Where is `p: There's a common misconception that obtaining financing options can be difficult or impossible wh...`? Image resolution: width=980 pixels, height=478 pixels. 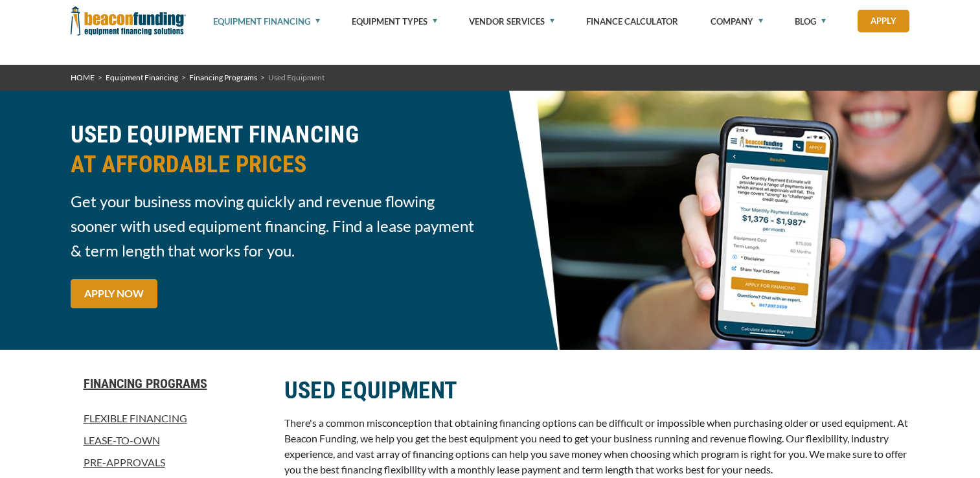 p: There's a common misconception that obtaining financing options can be difficult or impossible wh... is located at coordinates (597, 447).